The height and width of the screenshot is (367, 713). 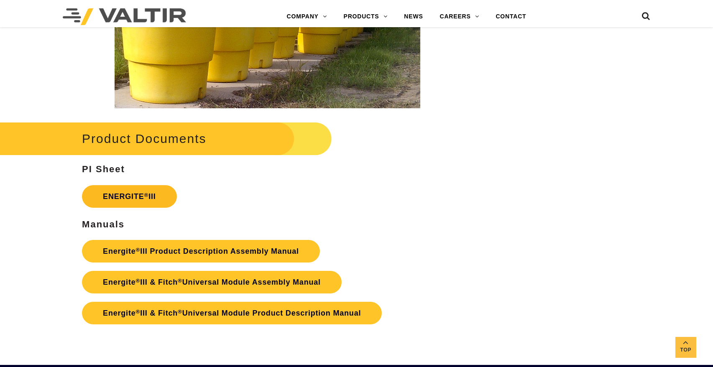 What do you see at coordinates (365, 17) in the screenshot?
I see `a: PRODUCTS` at bounding box center [365, 17].